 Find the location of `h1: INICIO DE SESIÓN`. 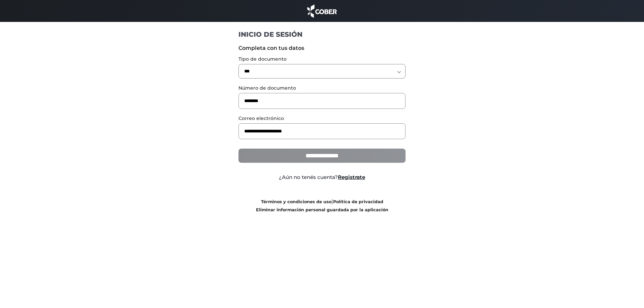

h1: INICIO DE SESIÓN is located at coordinates (322, 34).